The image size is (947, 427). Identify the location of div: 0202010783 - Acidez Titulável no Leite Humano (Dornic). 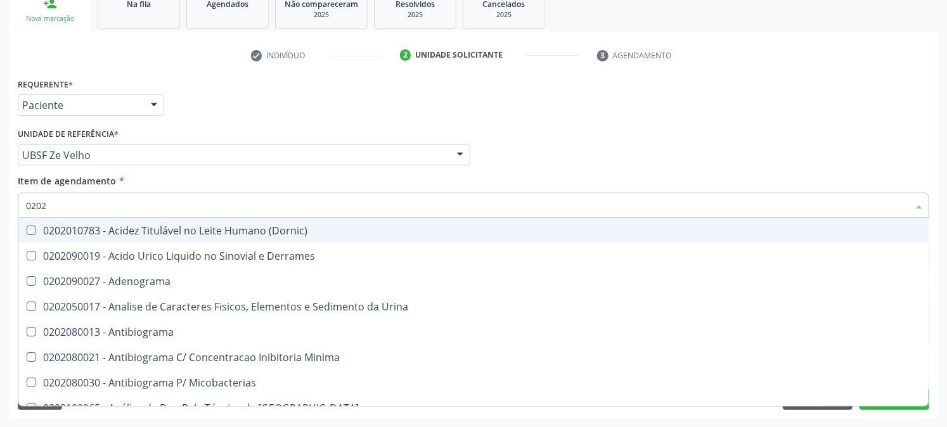
(474, 231).